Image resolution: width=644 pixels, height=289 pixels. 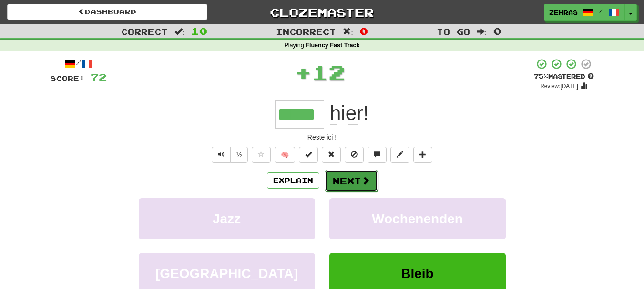 What do you see at coordinates (422, 155) in the screenshot?
I see `button: Add to collection (alt+a)` at bounding box center [422, 155].